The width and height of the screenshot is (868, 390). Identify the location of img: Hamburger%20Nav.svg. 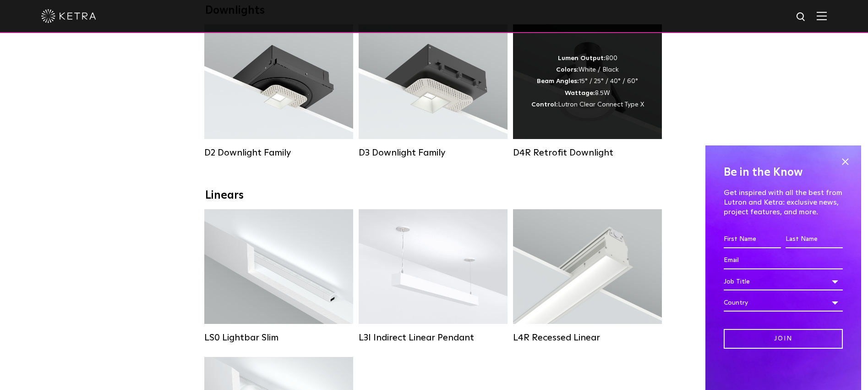
(822, 15).